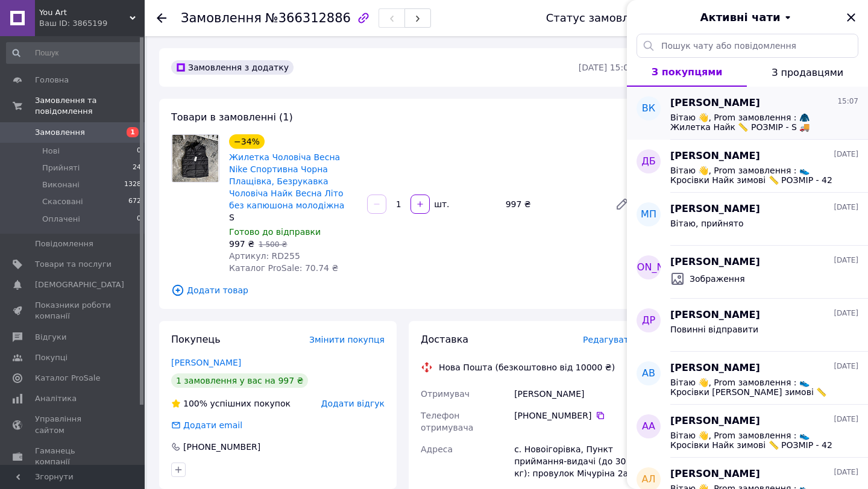 The height and width of the screenshot is (489, 868). What do you see at coordinates (553, 204) in the screenshot?
I see `div: 997 ₴` at bounding box center [553, 204].